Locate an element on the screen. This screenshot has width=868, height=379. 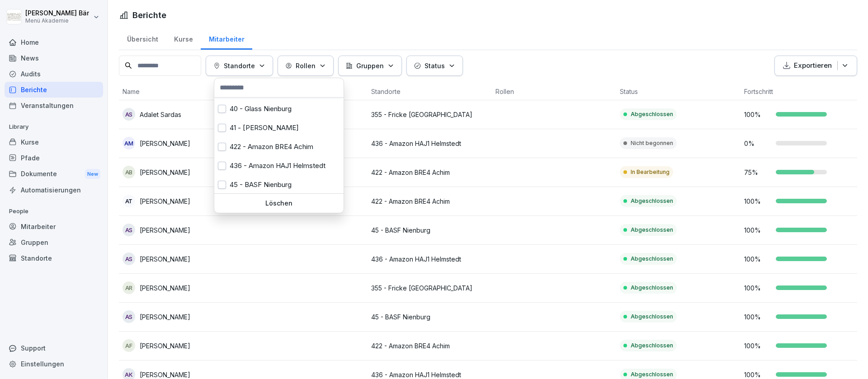
p: Exportieren is located at coordinates (813, 65).